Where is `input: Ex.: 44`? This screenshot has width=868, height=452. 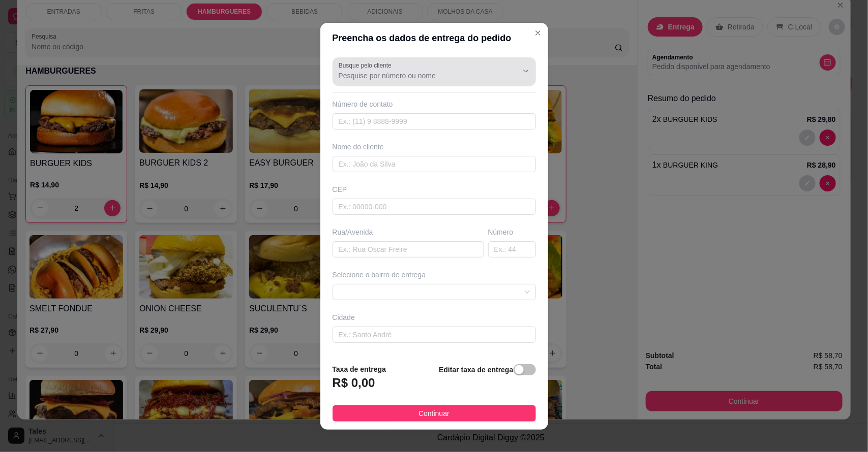
input: Ex.: 44 is located at coordinates (512, 249).